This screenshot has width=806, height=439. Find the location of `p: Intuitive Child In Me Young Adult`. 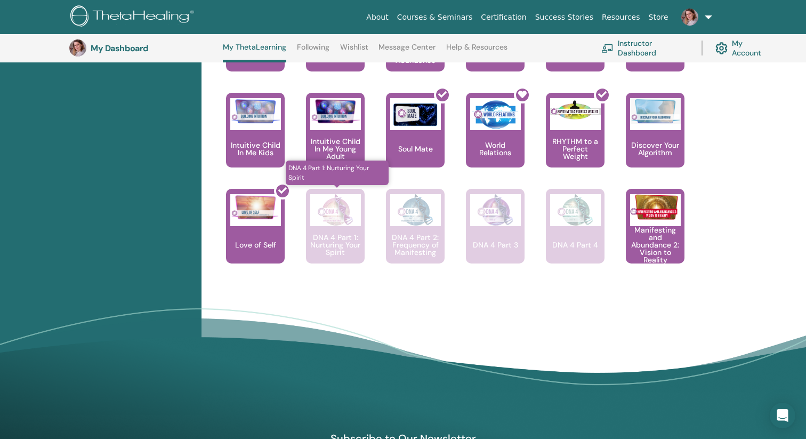

p: Intuitive Child In Me Young Adult is located at coordinates (335, 149).